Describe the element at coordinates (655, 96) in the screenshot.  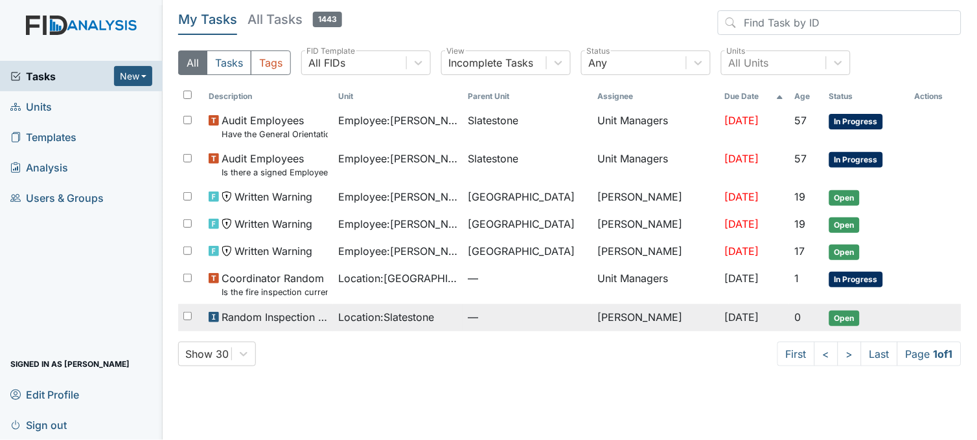
I see `th: Assignee` at that location.